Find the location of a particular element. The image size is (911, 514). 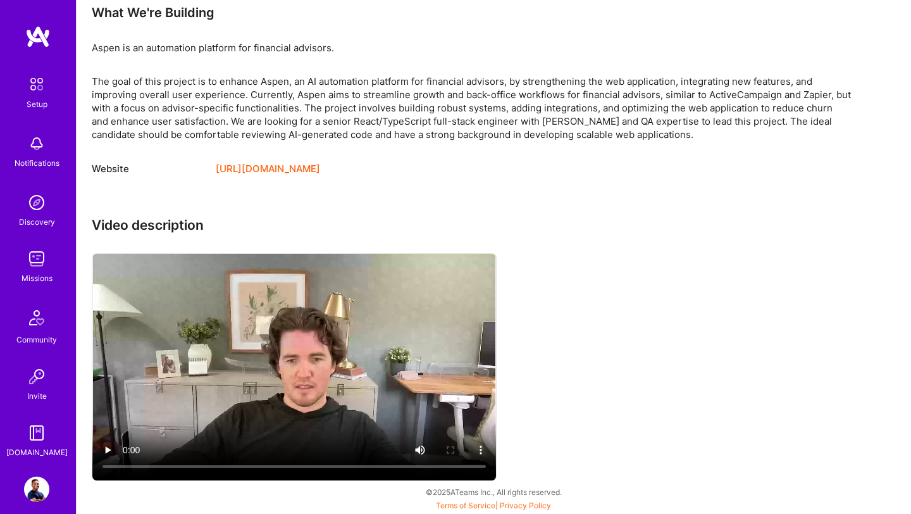

a: Privacy Policy is located at coordinates (525, 505).